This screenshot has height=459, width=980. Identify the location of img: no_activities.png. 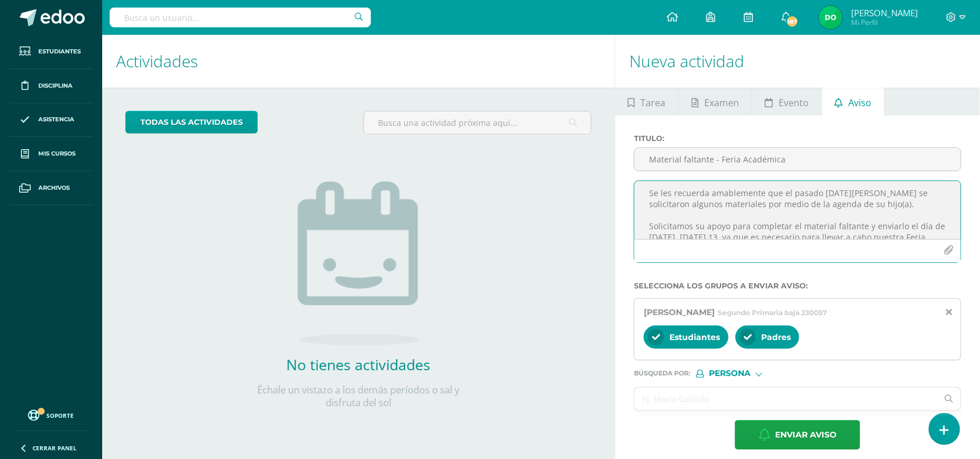
(359, 264).